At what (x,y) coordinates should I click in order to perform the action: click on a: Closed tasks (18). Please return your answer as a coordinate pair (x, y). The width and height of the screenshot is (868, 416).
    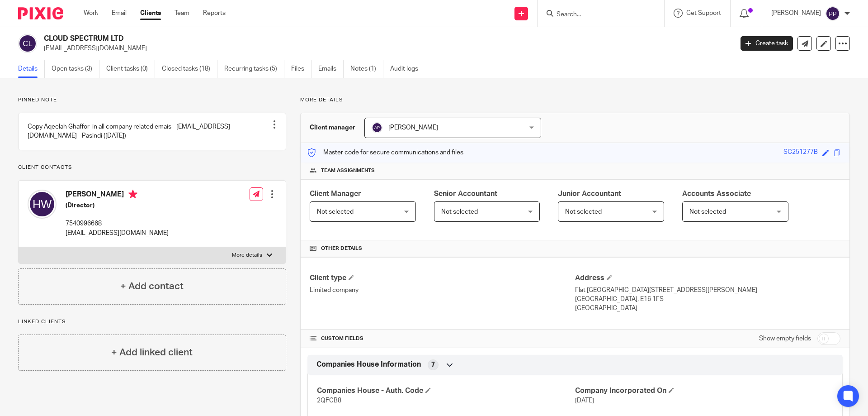
    Looking at the image, I should click on (190, 69).